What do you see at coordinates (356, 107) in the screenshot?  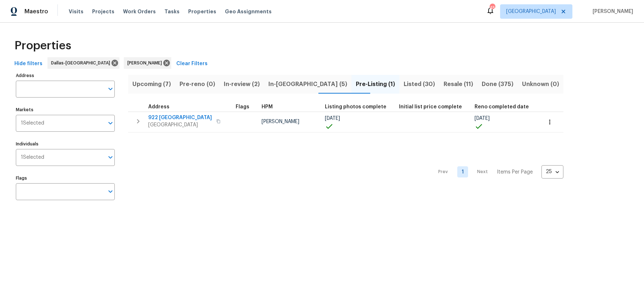 I see `span: Listing photos complete` at bounding box center [356, 107].